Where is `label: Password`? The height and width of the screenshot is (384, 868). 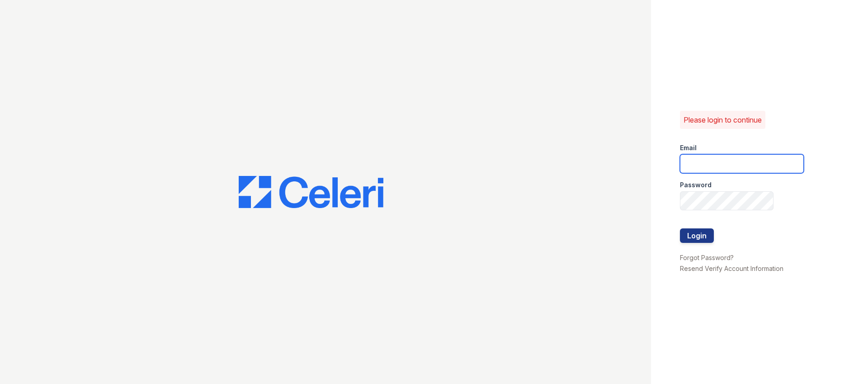
label: Password is located at coordinates (696, 185).